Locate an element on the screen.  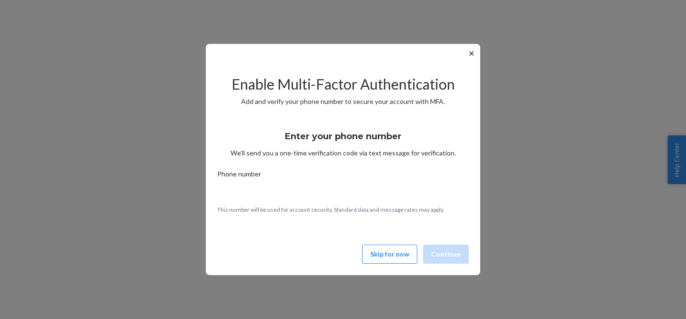
span: Phone number is located at coordinates (239, 176).